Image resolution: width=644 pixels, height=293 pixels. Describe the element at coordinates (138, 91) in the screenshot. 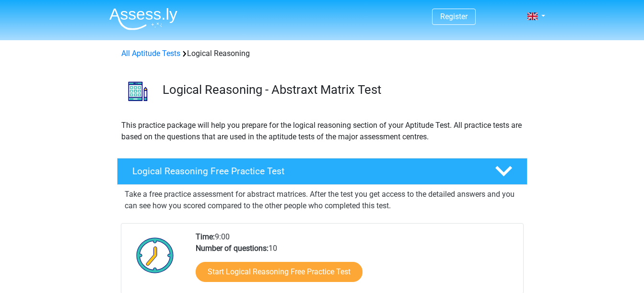

I see `img: logical reasoning` at that location.